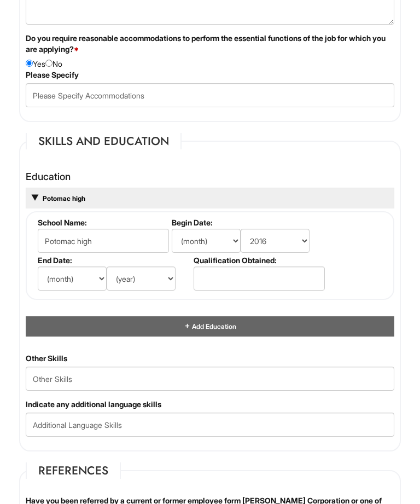 The height and width of the screenshot is (504, 420). What do you see at coordinates (210, 51) in the screenshot?
I see `div: Yes No` at bounding box center [210, 51].